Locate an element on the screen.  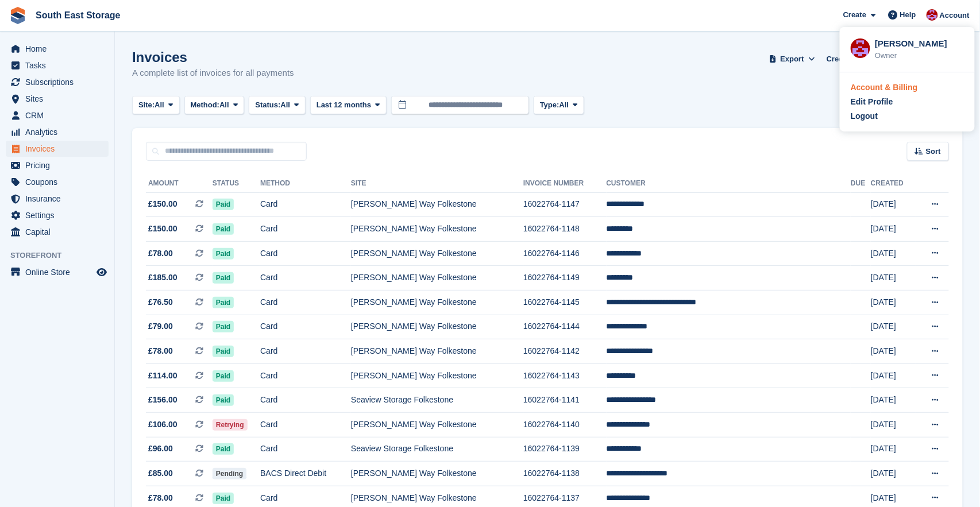
div: Logout is located at coordinates (864, 116).